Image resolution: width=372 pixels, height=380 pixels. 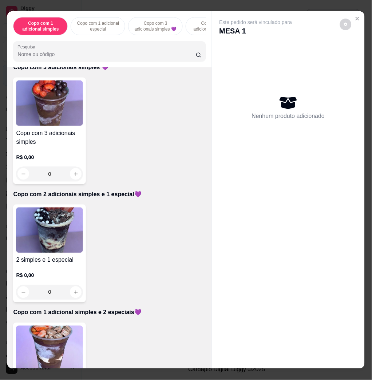 What do you see at coordinates (107, 54) in the screenshot?
I see `input: Pesquisa` at bounding box center [107, 54].